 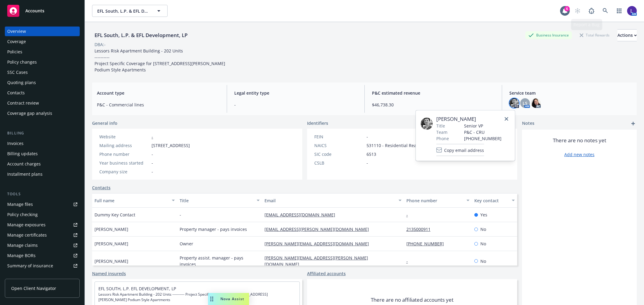 I want to click on div: Policies, so click(x=15, y=52).